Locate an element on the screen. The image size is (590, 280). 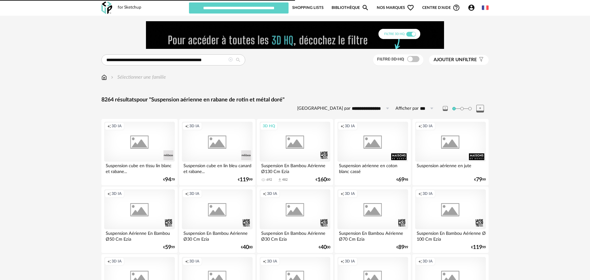
div: Sélectionner une famille is located at coordinates (138, 77).